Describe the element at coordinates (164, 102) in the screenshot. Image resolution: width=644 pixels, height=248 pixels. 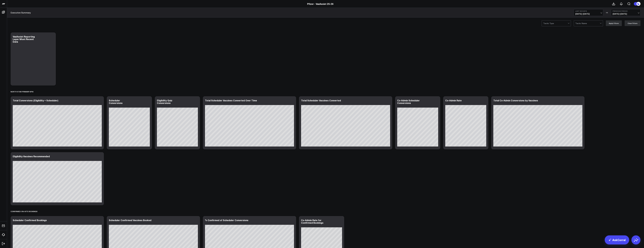
I see `div: Eligibility Quiz Conversions` at that location.